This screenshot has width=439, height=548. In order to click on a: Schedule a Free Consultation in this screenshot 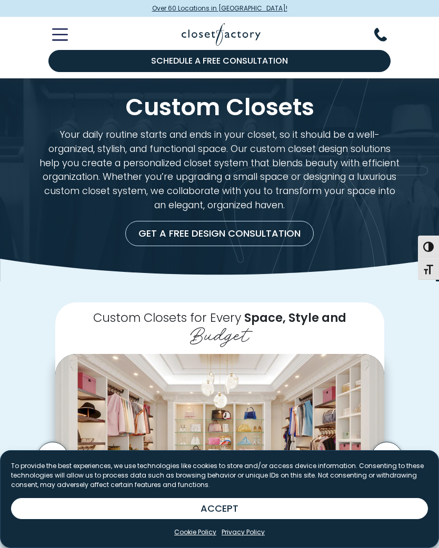, I will do `click(219, 61)`.